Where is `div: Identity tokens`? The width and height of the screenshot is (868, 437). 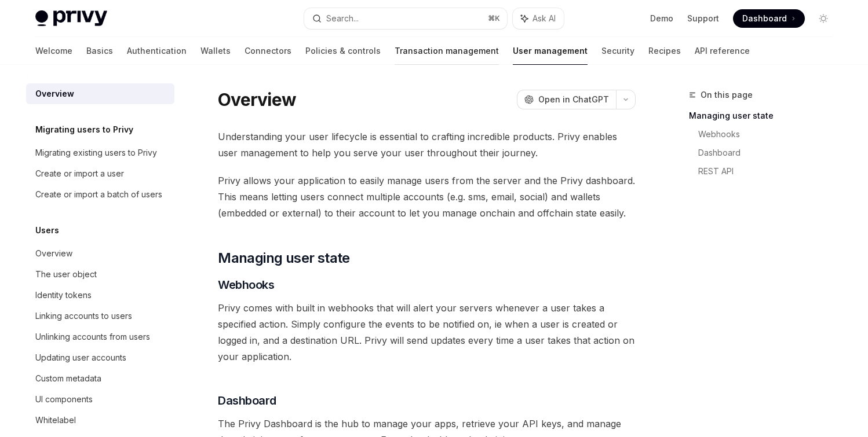 div: Identity tokens is located at coordinates (63, 295).